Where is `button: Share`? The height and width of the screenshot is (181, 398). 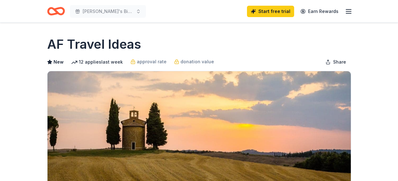
button: Share is located at coordinates (335, 62).